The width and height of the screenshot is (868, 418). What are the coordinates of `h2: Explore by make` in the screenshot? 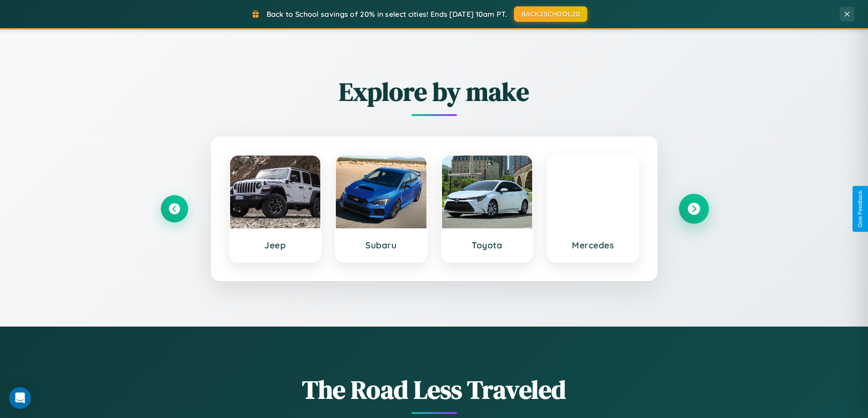 It's located at (434, 92).